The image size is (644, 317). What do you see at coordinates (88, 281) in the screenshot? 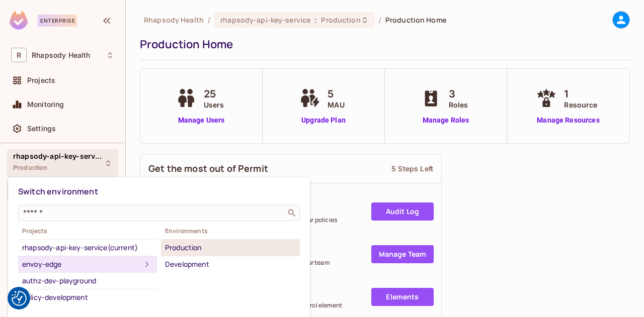
I see `div: authz-dev-playground` at bounding box center [88, 281].